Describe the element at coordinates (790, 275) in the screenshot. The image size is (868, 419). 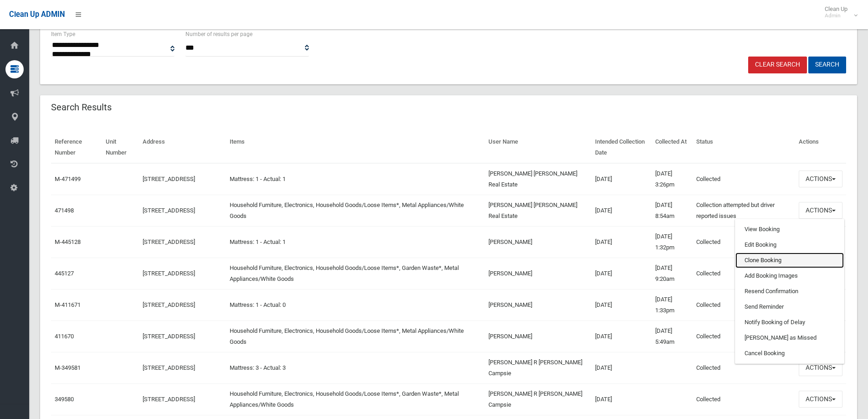
I see `a: Add Booking Images` at that location.